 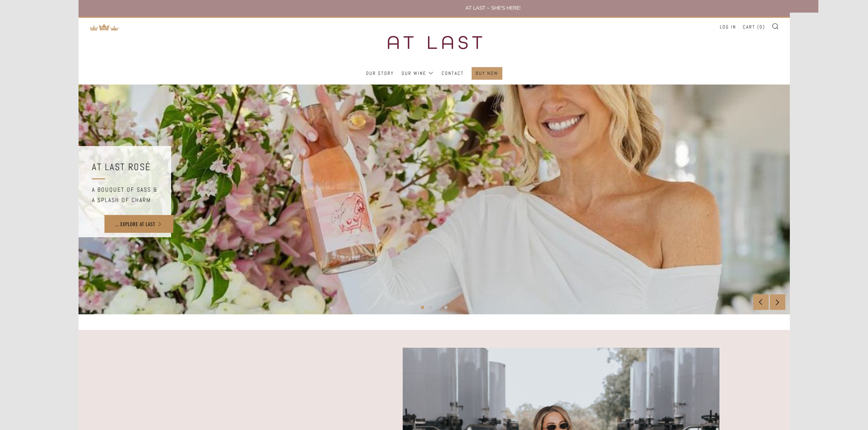 I want to click on a: Our Wine, so click(x=417, y=73).